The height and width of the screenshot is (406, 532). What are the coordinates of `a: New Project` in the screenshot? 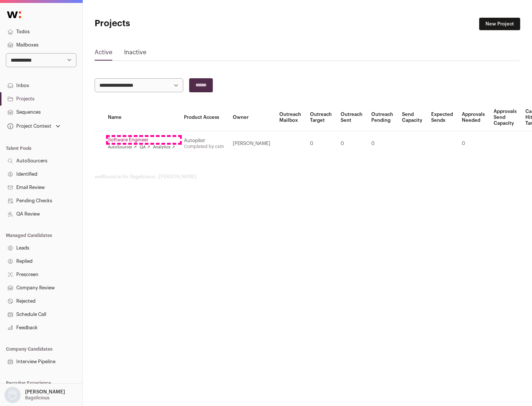 It's located at (499, 24).